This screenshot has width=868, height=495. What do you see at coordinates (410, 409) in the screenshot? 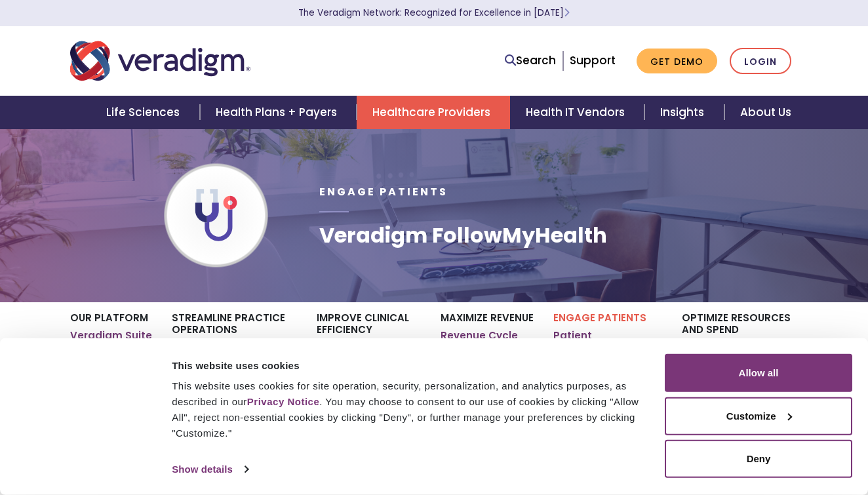
I see `div: This website uses cookies for site operation, security, personalization, and analytics purposes, ...` at bounding box center [410, 409].